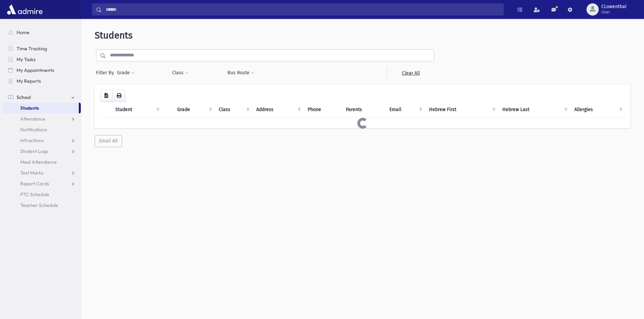  I want to click on span: Attendance, so click(33, 119).